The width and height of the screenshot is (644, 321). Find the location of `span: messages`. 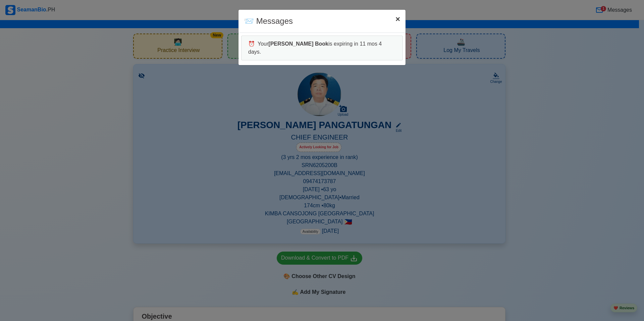

span: messages is located at coordinates (249, 21).